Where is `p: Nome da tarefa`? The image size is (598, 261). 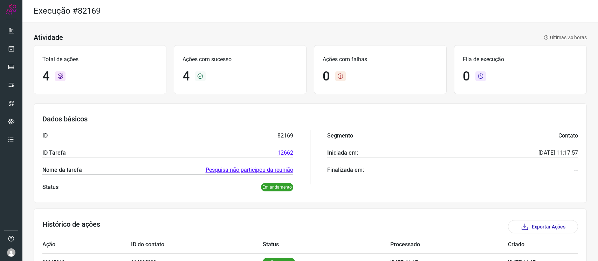
p: Nome da tarefa is located at coordinates (62, 170).